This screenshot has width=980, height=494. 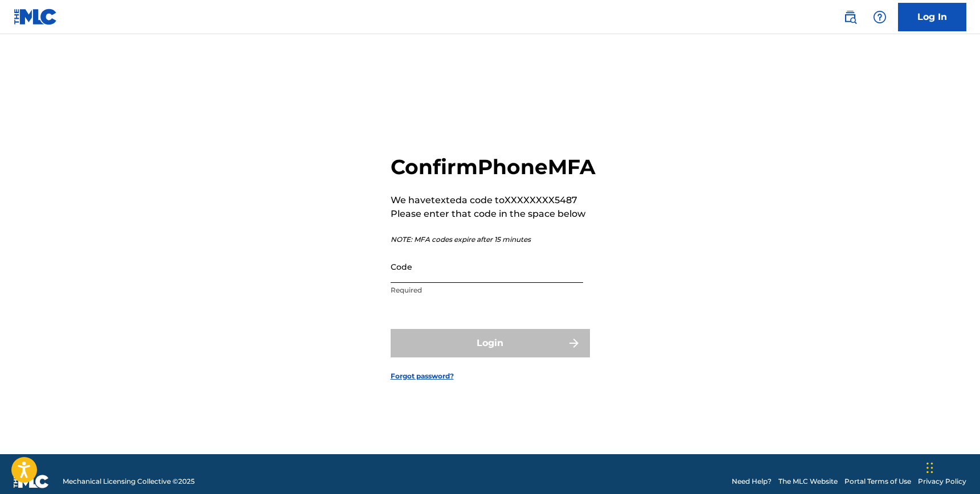 What do you see at coordinates (850, 17) in the screenshot?
I see `a: Public Search` at bounding box center [850, 17].